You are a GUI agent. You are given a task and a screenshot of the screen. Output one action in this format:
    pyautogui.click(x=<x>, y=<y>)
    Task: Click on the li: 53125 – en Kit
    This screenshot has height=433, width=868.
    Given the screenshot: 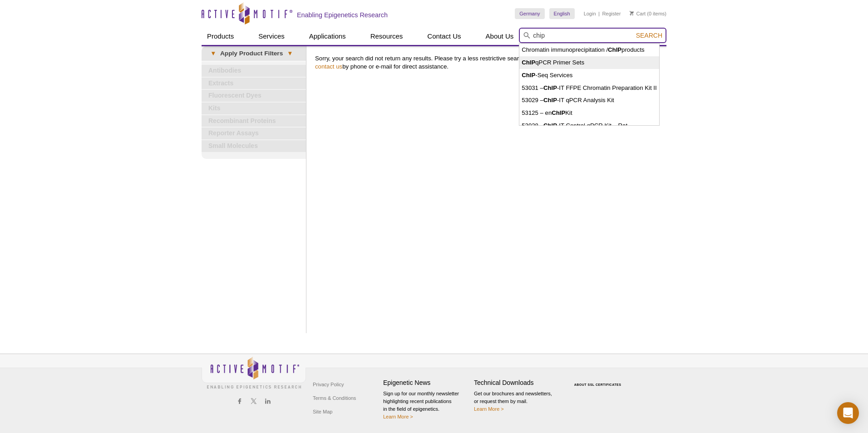 What is the action you would take?
    pyautogui.click(x=589, y=113)
    